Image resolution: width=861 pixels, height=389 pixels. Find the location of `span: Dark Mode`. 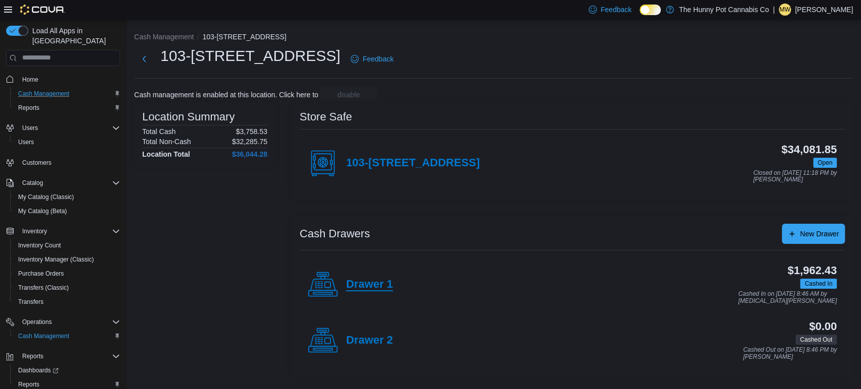

span: Dark Mode is located at coordinates (639, 15).